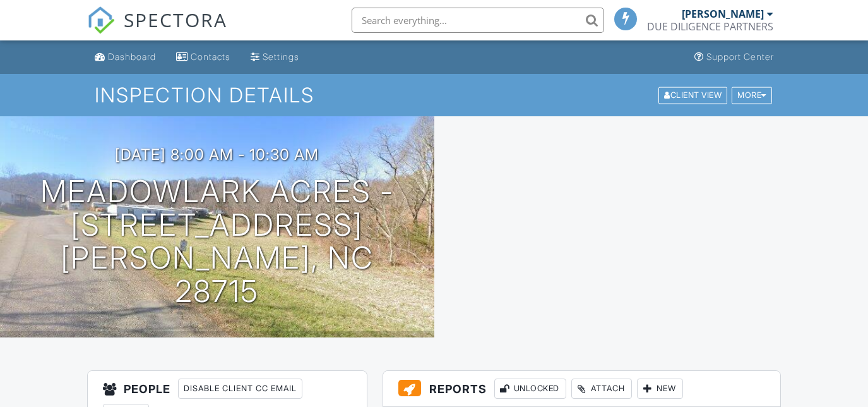 The image size is (868, 407). I want to click on span: SPECTORA, so click(176, 19).